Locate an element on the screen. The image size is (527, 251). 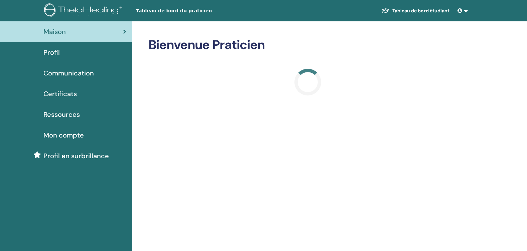
span: Profil en surbrillance is located at coordinates (76, 156).